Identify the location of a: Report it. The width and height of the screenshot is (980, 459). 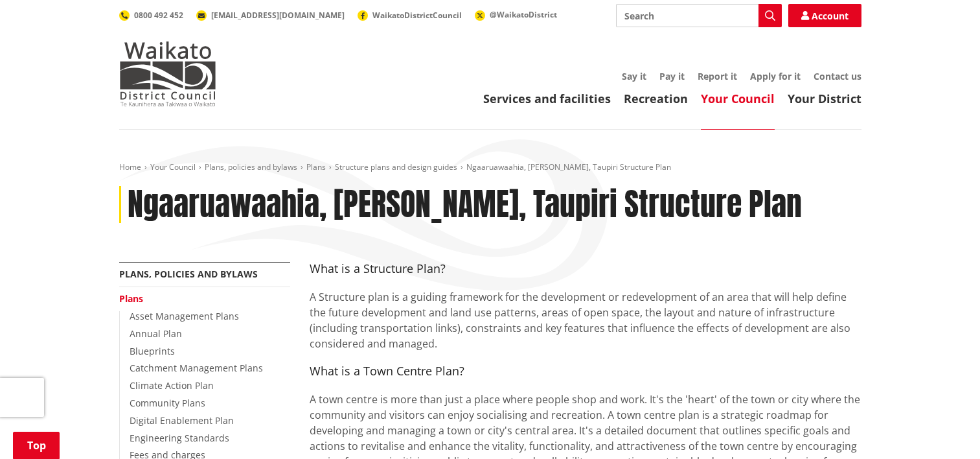
(717, 76).